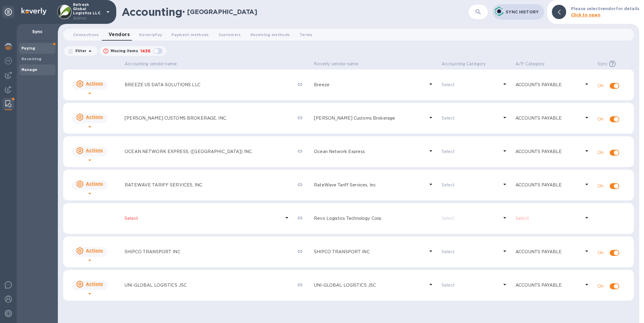 The height and width of the screenshot is (323, 644). What do you see at coordinates (88, 12) in the screenshot?
I see `p: Refresh Global Logistics LLC` at bounding box center [88, 12].